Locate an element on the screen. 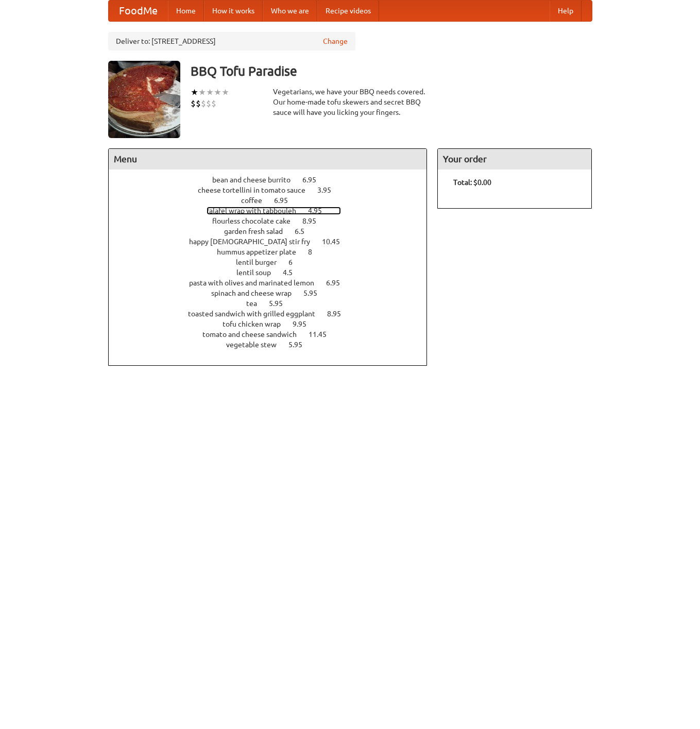  span: tomato and cheese sandwich is located at coordinates (254, 335).